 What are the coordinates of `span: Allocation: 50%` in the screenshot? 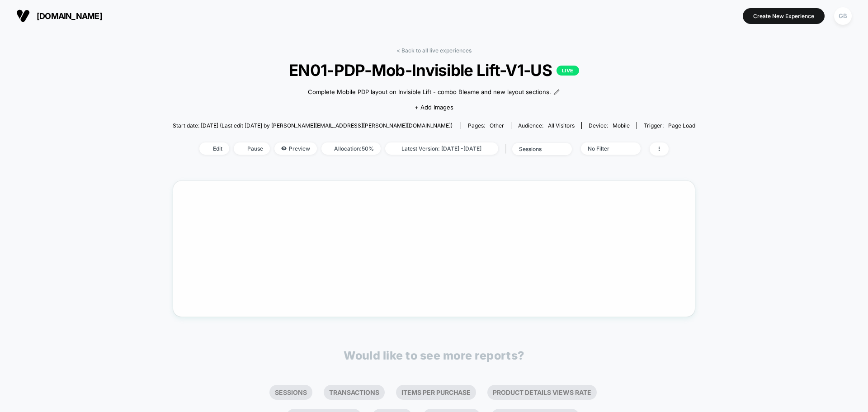 It's located at (350, 148).